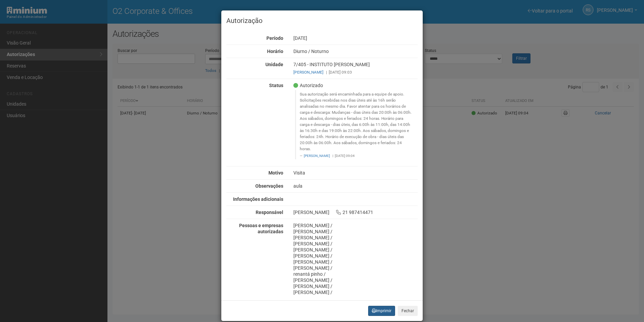  What do you see at coordinates (276, 86) in the screenshot?
I see `strong: Status` at bounding box center [276, 86].